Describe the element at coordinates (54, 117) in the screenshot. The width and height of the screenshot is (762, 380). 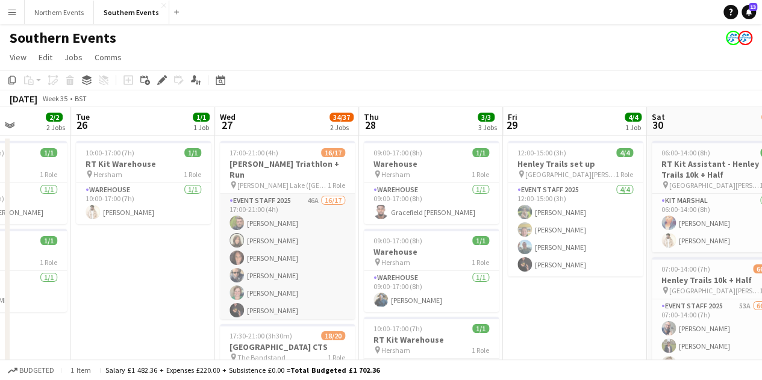
I see `span: 2/2` at that location.